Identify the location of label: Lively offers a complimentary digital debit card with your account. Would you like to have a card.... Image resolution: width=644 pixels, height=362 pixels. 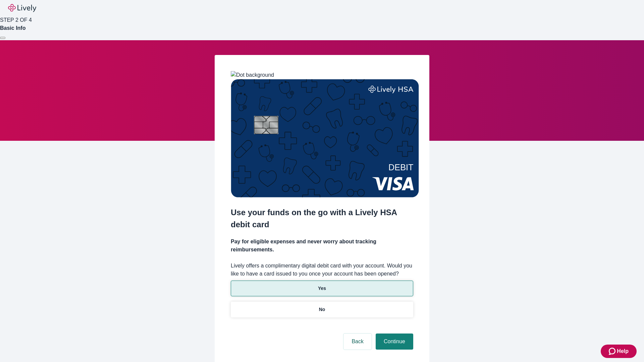
(322, 270).